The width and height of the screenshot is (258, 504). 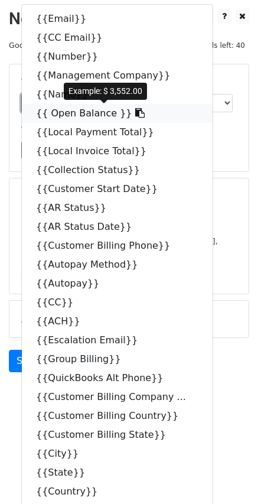 I want to click on a: {{Escalation Email}}, so click(x=117, y=340).